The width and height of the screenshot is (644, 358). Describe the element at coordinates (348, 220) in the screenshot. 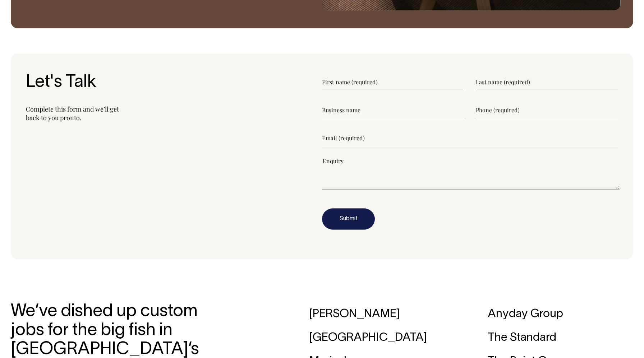

I see `button: Submit` at that location.